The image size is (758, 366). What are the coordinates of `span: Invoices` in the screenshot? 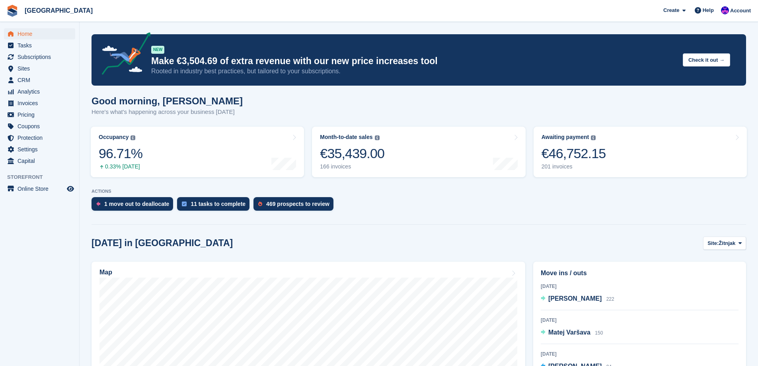 It's located at (41, 103).